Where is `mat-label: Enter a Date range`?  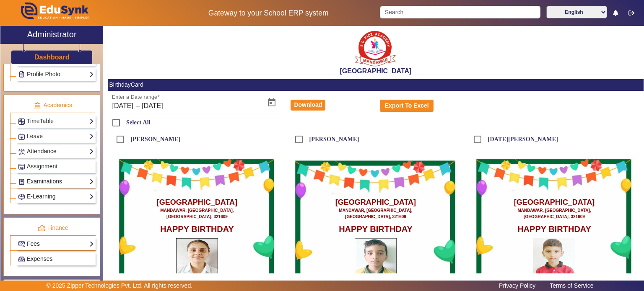
mat-label: Enter a Date range is located at coordinates (135, 97).